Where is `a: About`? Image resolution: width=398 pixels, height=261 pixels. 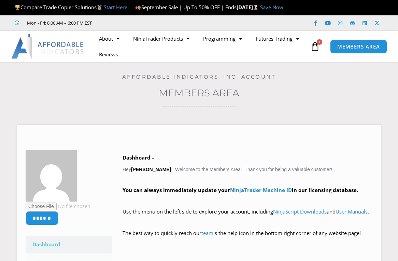 a: About is located at coordinates (109, 39).